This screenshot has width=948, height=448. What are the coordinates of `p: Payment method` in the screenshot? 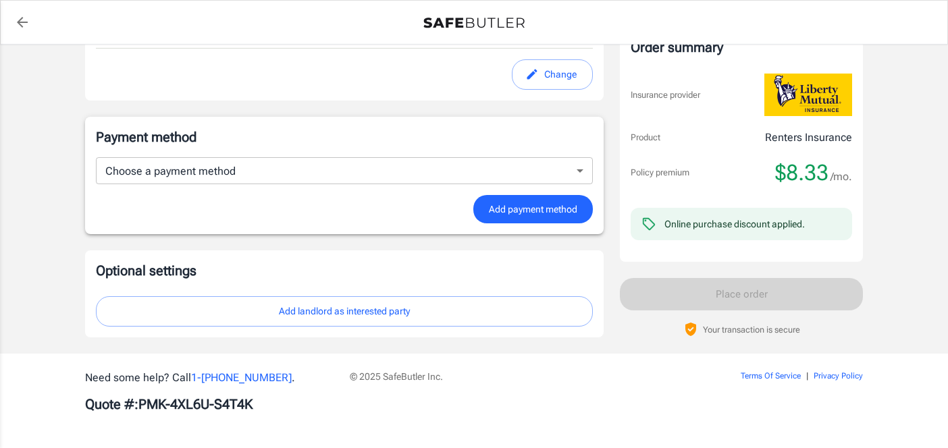 It's located at (344, 137).